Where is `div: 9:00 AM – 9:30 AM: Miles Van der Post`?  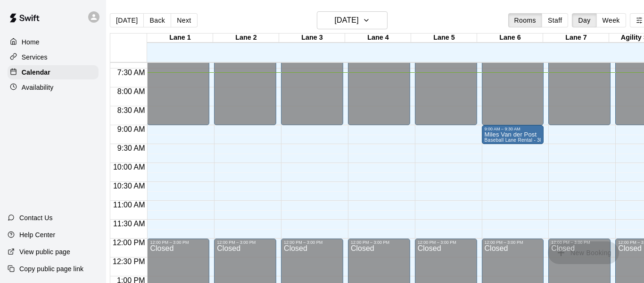
div: 9:00 AM – 9:30 AM: Miles Van der Post is located at coordinates (513, 134).